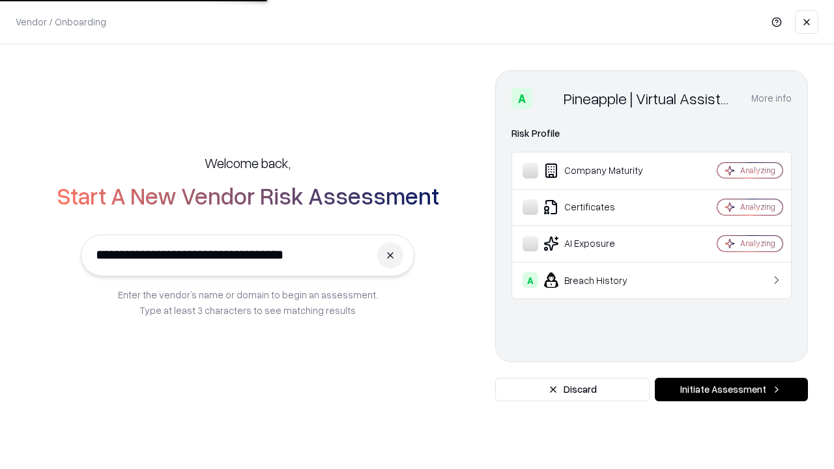  Describe the element at coordinates (548, 98) in the screenshot. I see `img: Pineapple | Virtual Assistant Agency` at that location.